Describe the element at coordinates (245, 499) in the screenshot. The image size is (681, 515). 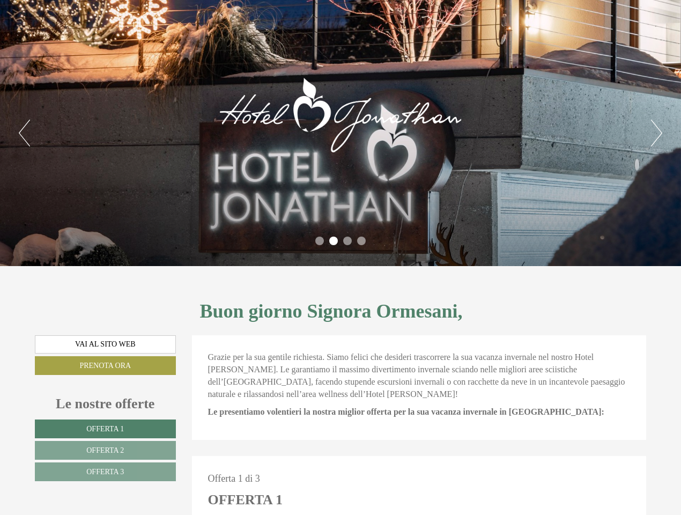
I see `div: Offerta 1` at that location.